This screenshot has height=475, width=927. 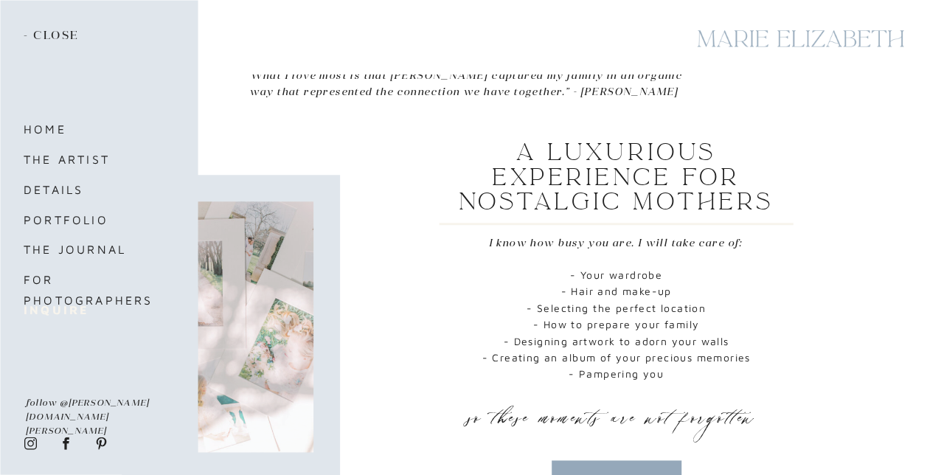 What do you see at coordinates (86, 159) in the screenshot?
I see `a: the artist` at bounding box center [86, 159].